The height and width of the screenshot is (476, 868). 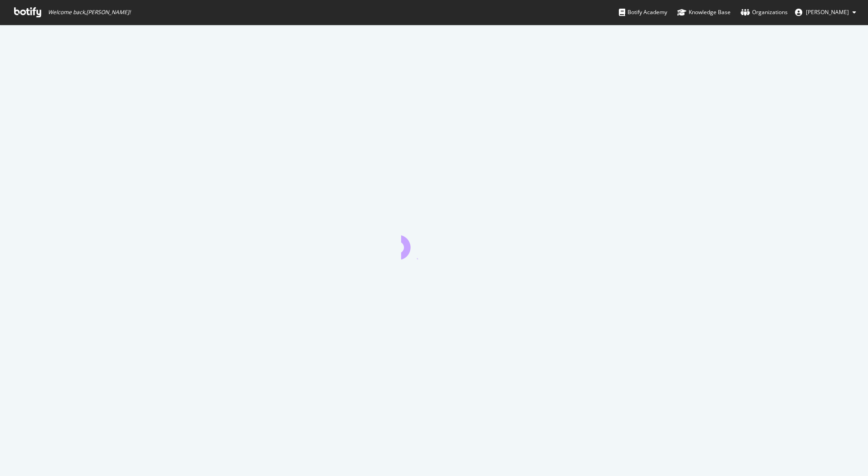 What do you see at coordinates (643, 12) in the screenshot?
I see `div: Botify Academy` at bounding box center [643, 12].